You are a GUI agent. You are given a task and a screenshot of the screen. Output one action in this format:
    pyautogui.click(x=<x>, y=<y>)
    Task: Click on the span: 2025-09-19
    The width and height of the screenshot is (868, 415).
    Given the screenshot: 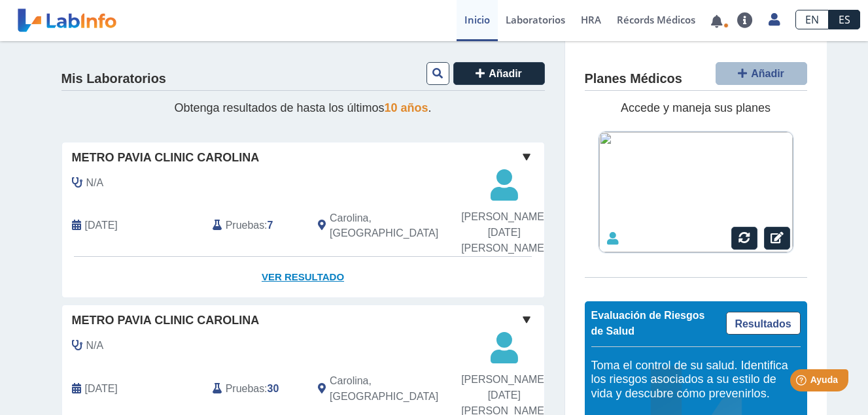 What is the action you would take?
    pyautogui.click(x=101, y=225)
    